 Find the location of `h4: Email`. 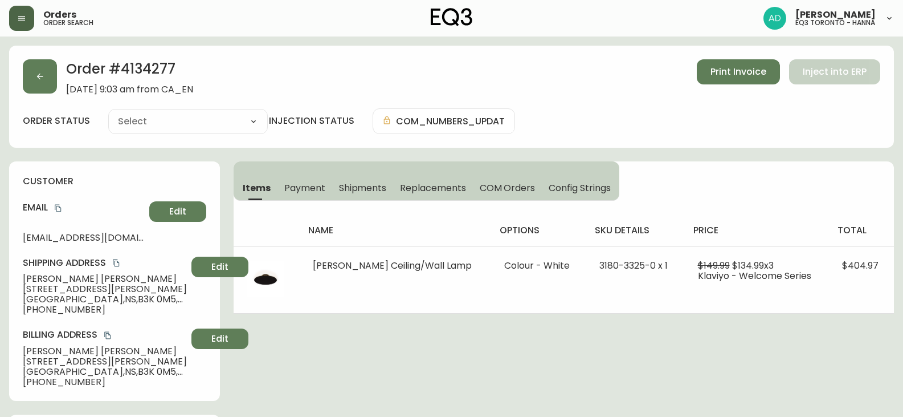

h4: Email is located at coordinates (84, 207).